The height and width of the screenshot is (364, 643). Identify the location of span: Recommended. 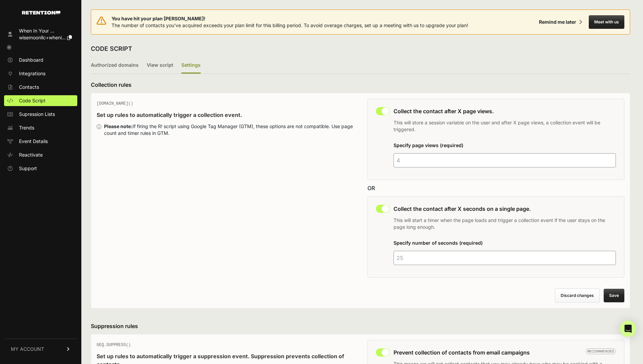
(600, 351).